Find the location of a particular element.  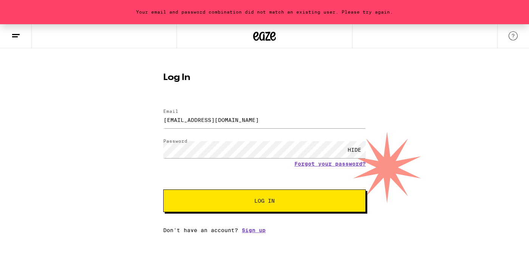

a: Forgot your password? is located at coordinates (330, 164).